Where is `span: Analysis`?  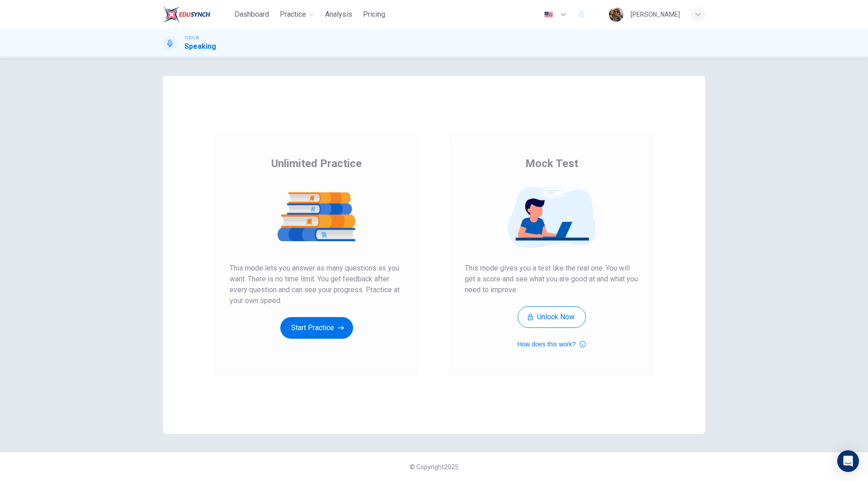
span: Analysis is located at coordinates (339, 14).